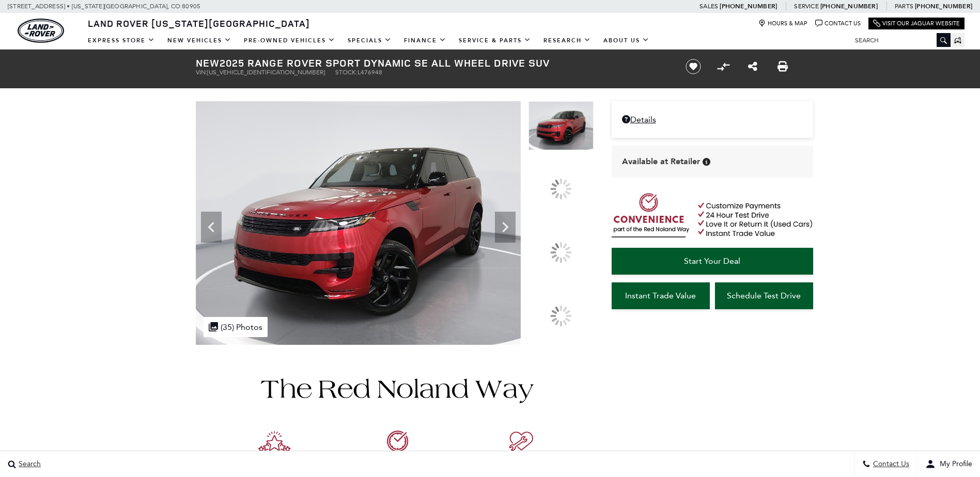 The height and width of the screenshot is (477, 980). Describe the element at coordinates (838, 24) in the screenshot. I see `a: Contact Us` at that location.